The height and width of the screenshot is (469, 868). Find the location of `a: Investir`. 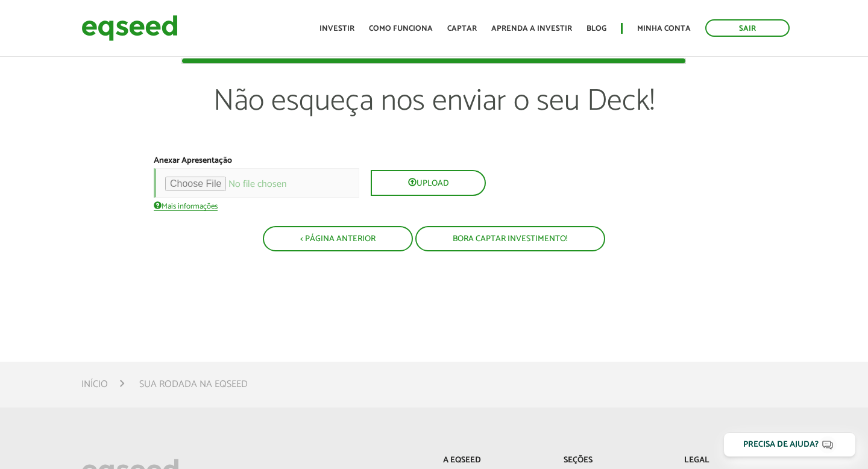

a: Investir is located at coordinates (337, 28).